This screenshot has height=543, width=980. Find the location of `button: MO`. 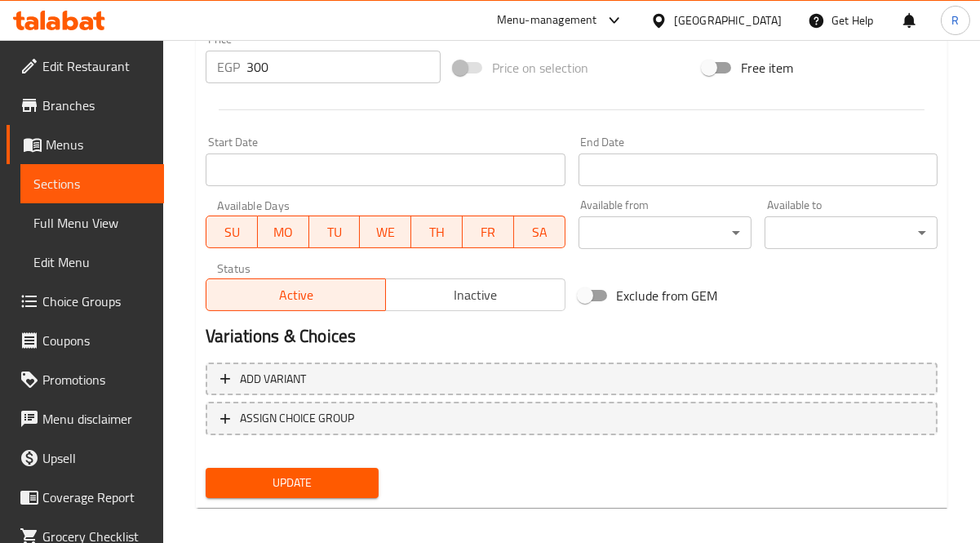

button: MO is located at coordinates (284, 232).